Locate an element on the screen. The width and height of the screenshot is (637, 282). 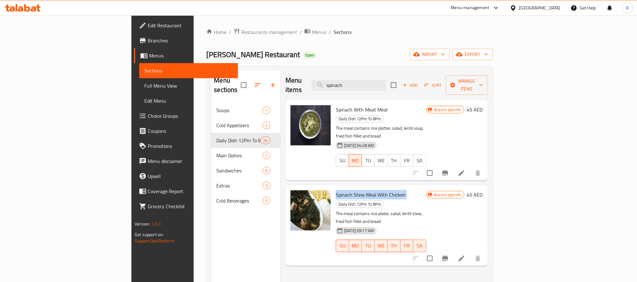
button: Manage items is located at coordinates (467, 85).